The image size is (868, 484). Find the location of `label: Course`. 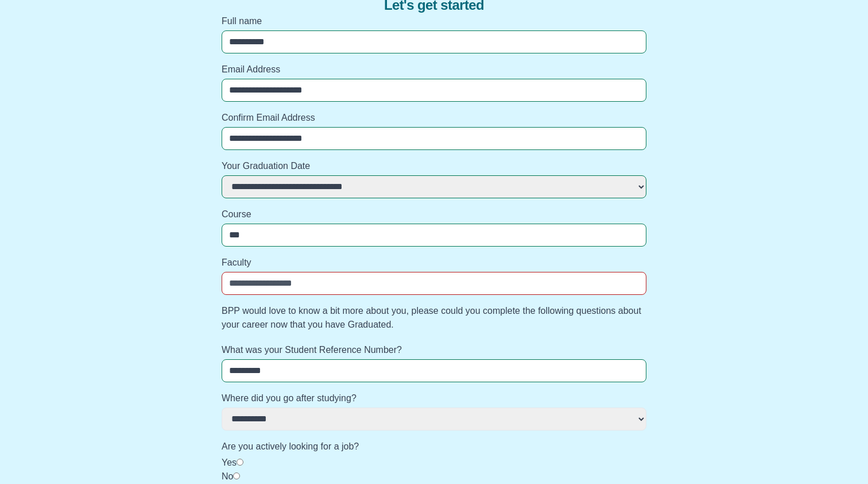

label: Course is located at coordinates (434, 214).